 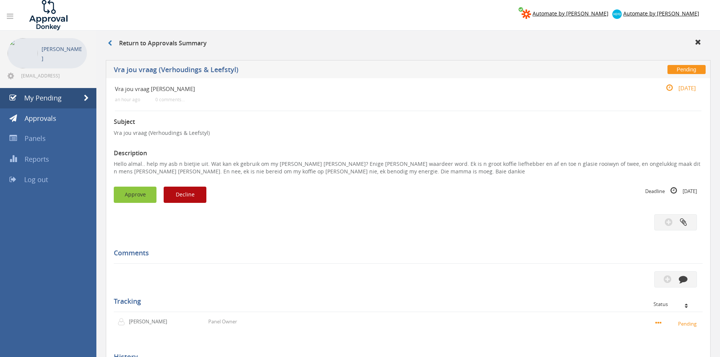 What do you see at coordinates (408, 122) in the screenshot?
I see `h3: Subject` at bounding box center [408, 122].